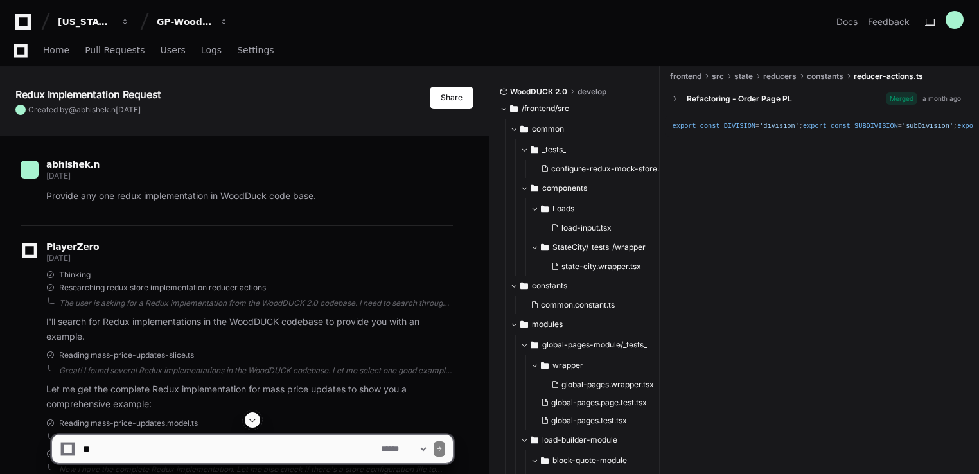 This screenshot has height=474, width=979. What do you see at coordinates (605, 385) in the screenshot?
I see `button: global-pages.wrapper.tsx` at bounding box center [605, 385].